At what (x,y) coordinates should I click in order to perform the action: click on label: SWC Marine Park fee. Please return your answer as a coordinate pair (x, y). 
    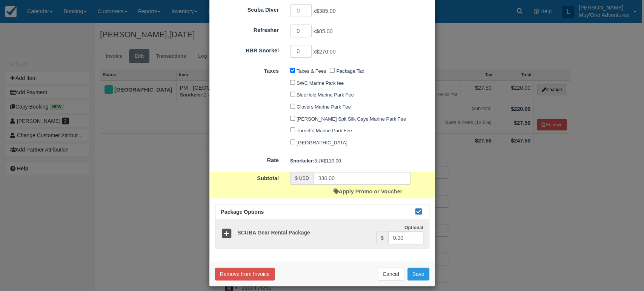
    Looking at the image, I should click on (320, 83).